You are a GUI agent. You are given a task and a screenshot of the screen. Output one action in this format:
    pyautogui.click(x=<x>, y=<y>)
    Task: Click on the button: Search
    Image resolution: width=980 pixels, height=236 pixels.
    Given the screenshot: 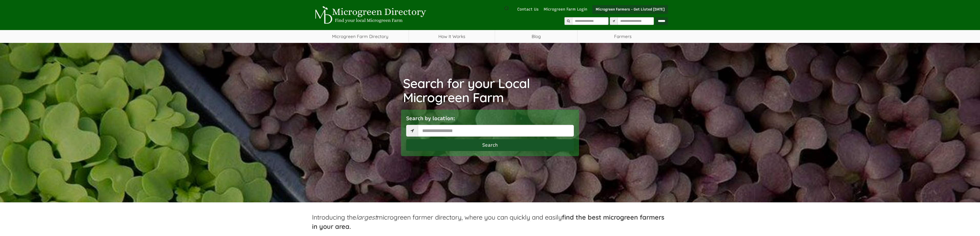 What is the action you would take?
    pyautogui.click(x=490, y=145)
    